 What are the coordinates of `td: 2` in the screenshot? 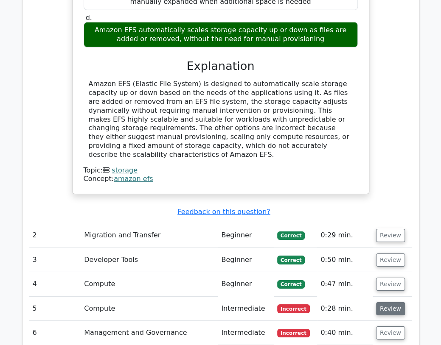 It's located at (55, 236).